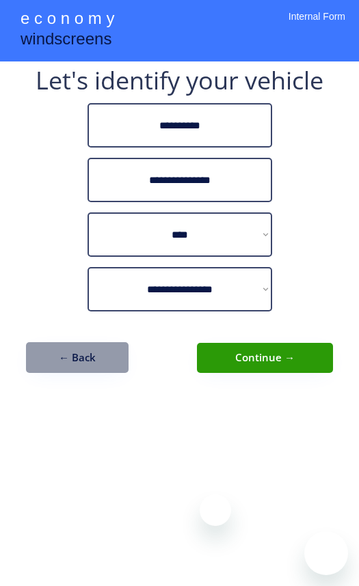 The width and height of the screenshot is (359, 586). I want to click on div: e c o n o m y, so click(67, 20).